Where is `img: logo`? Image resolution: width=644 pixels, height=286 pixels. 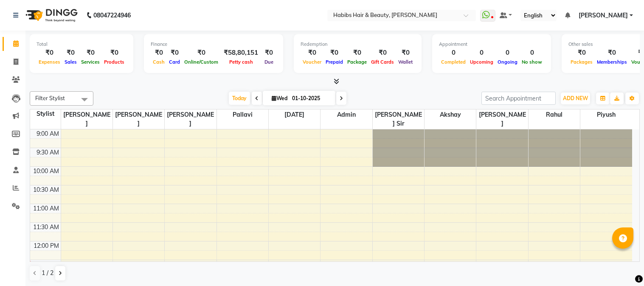 img: logo is located at coordinates (51, 15).